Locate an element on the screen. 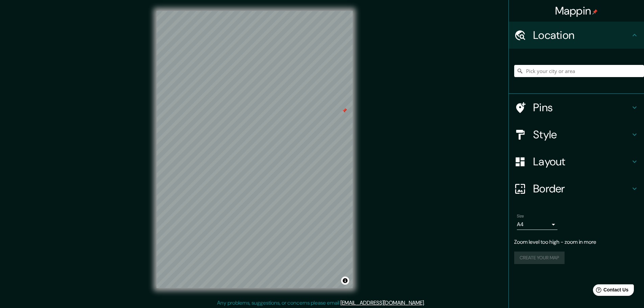  label: Size is located at coordinates (521, 216).